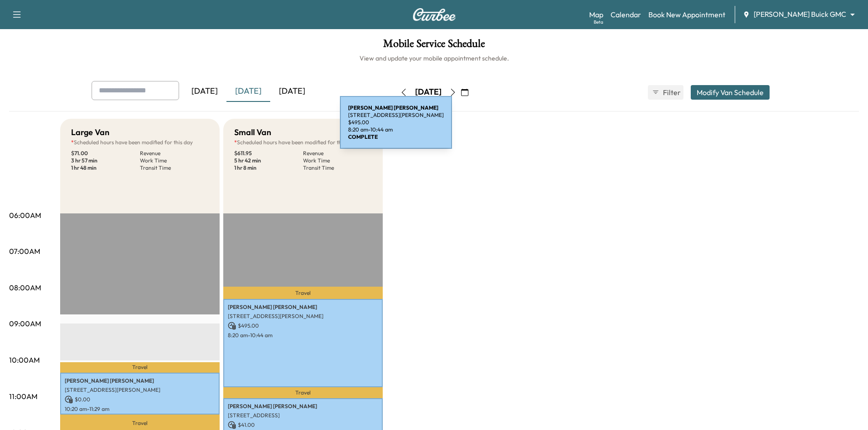 Image resolution: width=868 pixels, height=430 pixels. I want to click on button: Filter, so click(666, 92).